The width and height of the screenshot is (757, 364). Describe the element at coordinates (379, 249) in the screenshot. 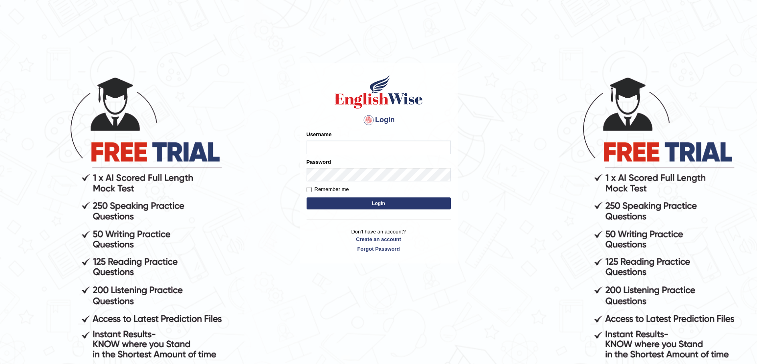

I see `a: Forgot Password` at that location.